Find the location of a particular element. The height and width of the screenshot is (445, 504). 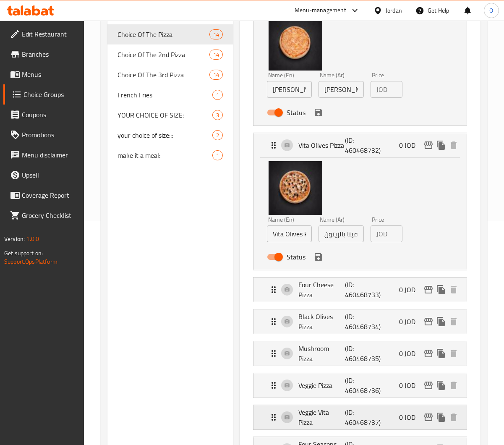

a: Choice Groups is located at coordinates (43, 95).